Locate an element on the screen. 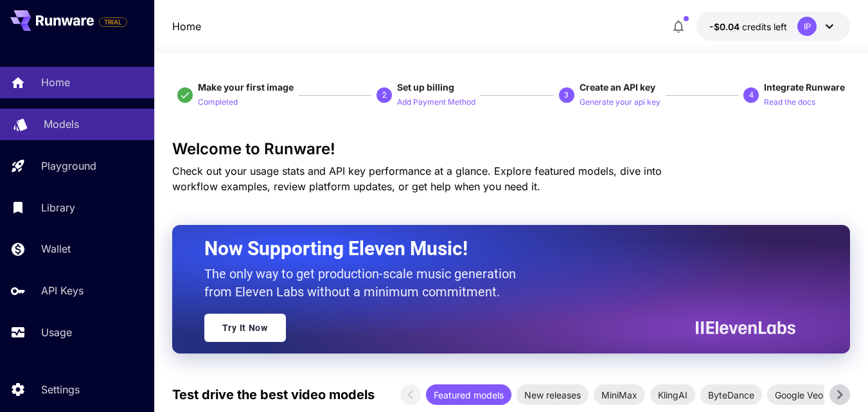  p: Test drive the best video models is located at coordinates (273, 395).